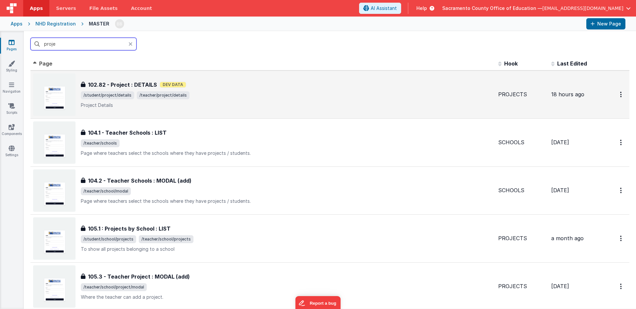 The width and height of the screenshot is (636, 309). Describe the element at coordinates (129, 229) in the screenshot. I see `h3: 105.1 : Projects by School : LIST` at that location.